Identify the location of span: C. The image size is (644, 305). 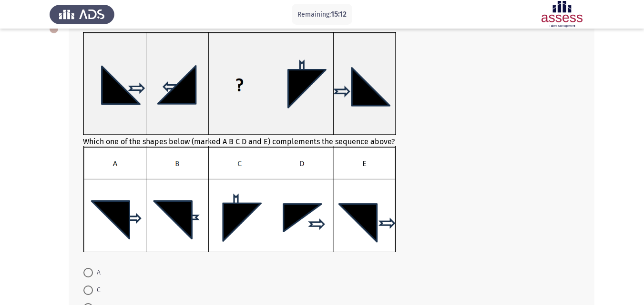
(97, 290).